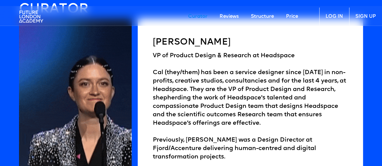  What do you see at coordinates (334, 17) in the screenshot?
I see `a: LOG IN` at bounding box center [334, 17].